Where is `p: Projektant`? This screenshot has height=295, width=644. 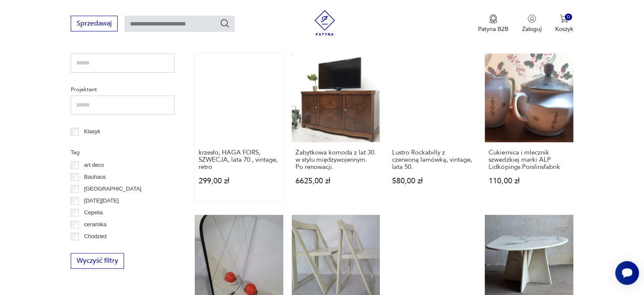
p: Projektant is located at coordinates (122, 90).